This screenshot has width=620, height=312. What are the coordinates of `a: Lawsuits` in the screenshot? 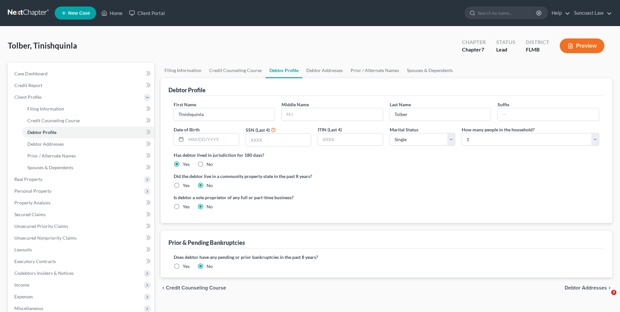 It's located at (81, 250).